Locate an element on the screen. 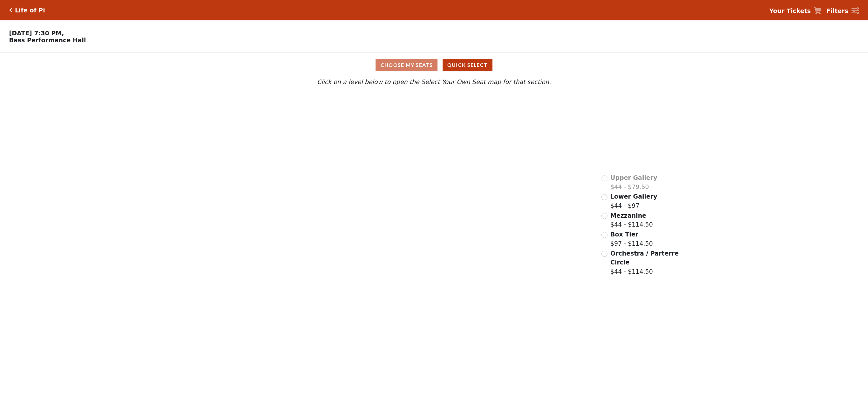 This screenshot has height=408, width=868. span: Lower Gallery is located at coordinates (634, 196).